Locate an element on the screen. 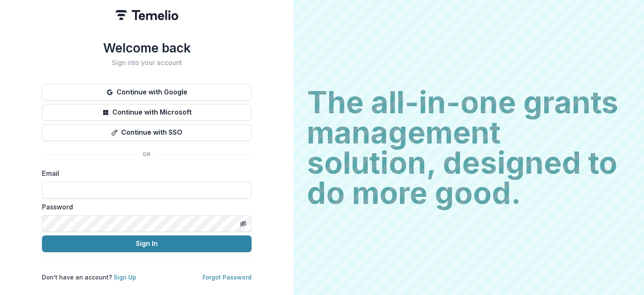  button: Continue with Google is located at coordinates (147, 93).